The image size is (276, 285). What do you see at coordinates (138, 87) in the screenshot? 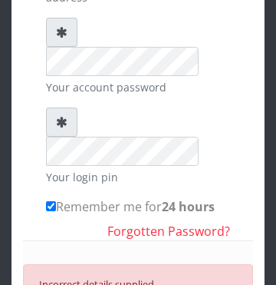
I see `small: Your account password` at bounding box center [138, 87].